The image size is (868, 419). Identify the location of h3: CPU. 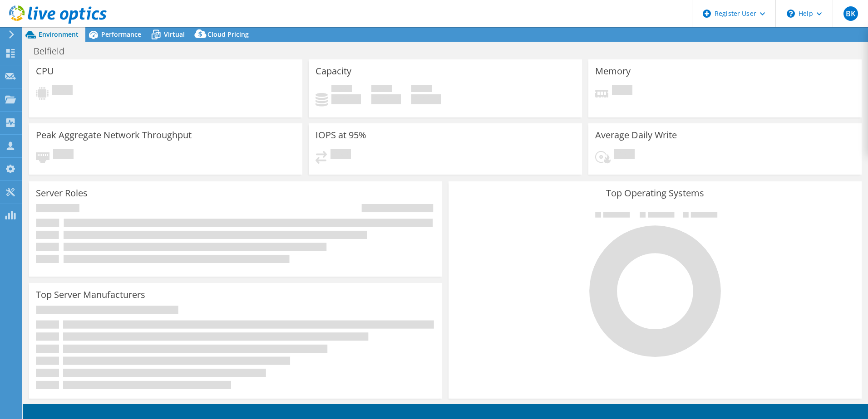
(45, 71).